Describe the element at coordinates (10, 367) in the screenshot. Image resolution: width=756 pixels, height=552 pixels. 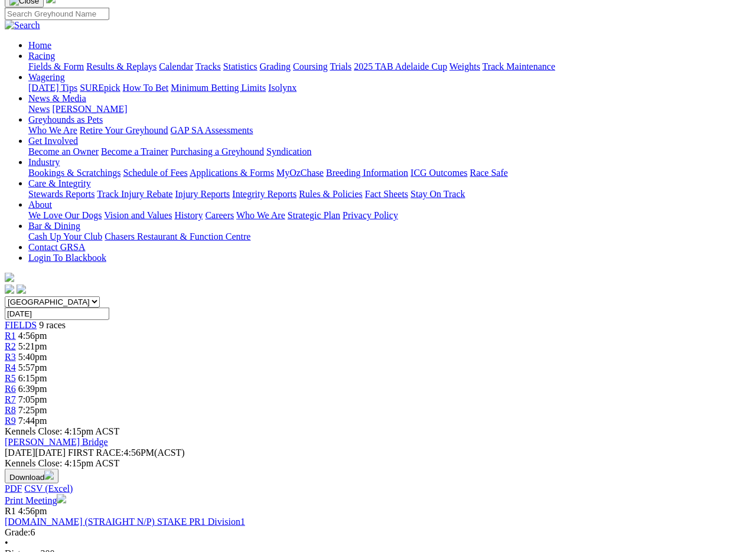
I see `a: R4` at that location.